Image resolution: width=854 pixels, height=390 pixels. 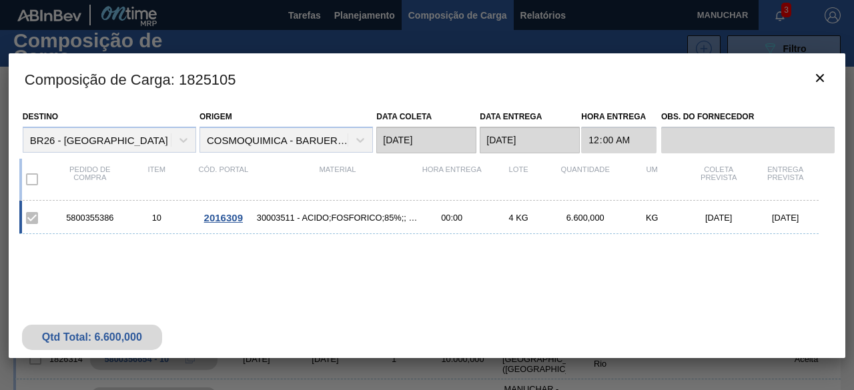 I want to click on div: 4 KG, so click(x=518, y=217).